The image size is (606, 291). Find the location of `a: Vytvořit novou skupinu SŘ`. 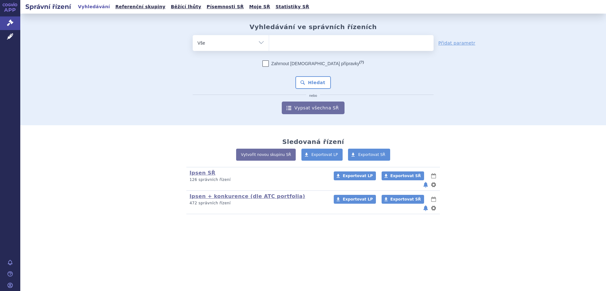

a: Vytvořit novou skupinu SŘ is located at coordinates (266, 155).